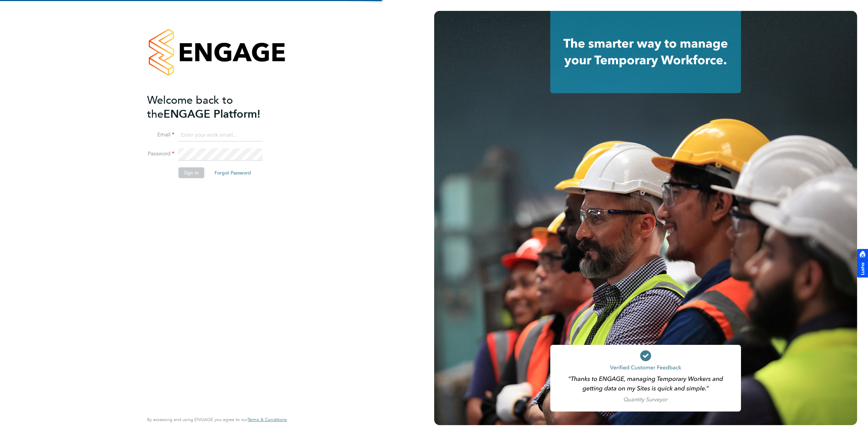 The height and width of the screenshot is (436, 868). What do you see at coordinates (217, 420) in the screenshot?
I see `span: By accessing and using ENGAGE you agree to our` at bounding box center [217, 420].